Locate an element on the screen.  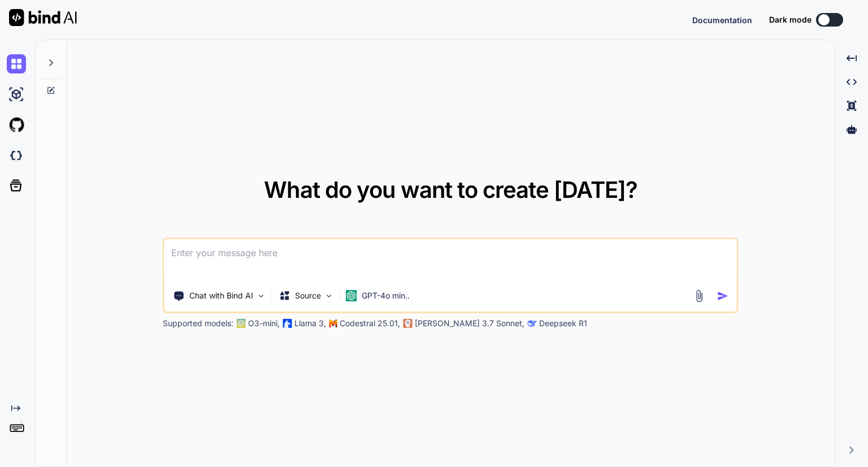
p: Deepseek R1 is located at coordinates (563, 323).